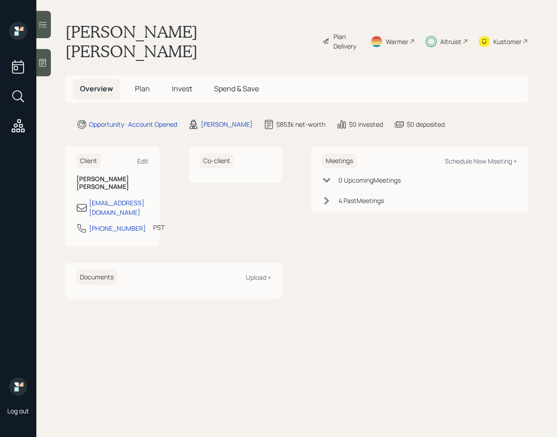  What do you see at coordinates (451, 41) in the screenshot?
I see `div: Altruist` at bounding box center [451, 41].